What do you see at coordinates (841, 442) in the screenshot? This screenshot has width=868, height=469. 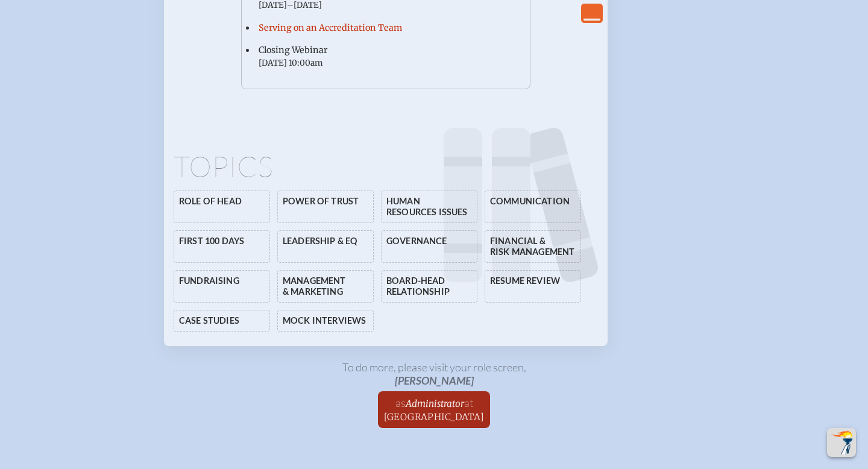 I see `img: To the top` at bounding box center [841, 442].